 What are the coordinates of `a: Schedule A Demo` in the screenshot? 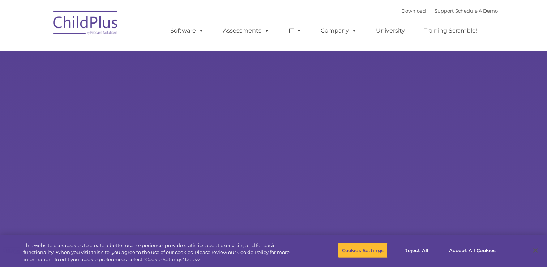 It's located at (477, 11).